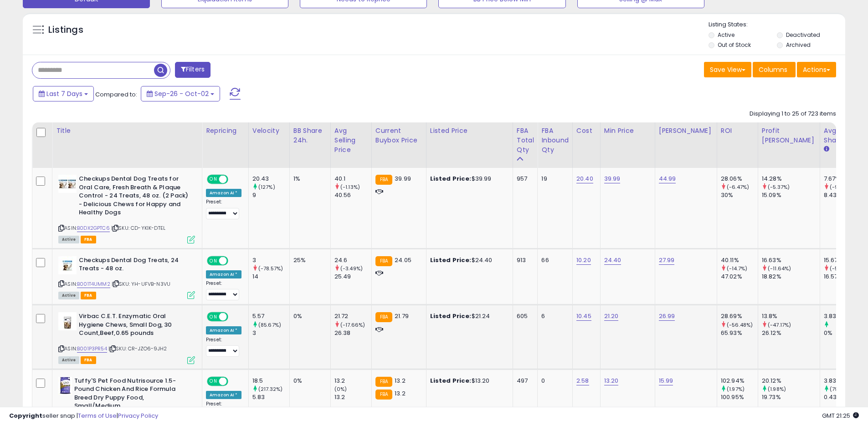 This screenshot has width=868, height=425. Describe the element at coordinates (612, 316) in the screenshot. I see `a: 21.20` at that location.